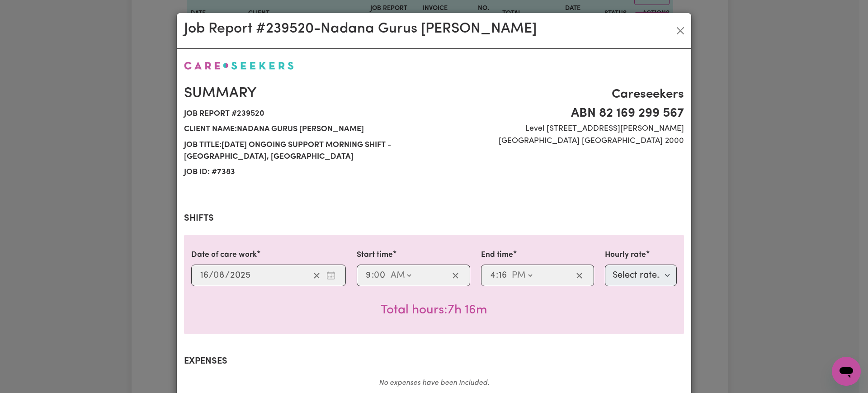 This screenshot has height=393, width=868. I want to click on button: Enter the date of care work, so click(331, 275).